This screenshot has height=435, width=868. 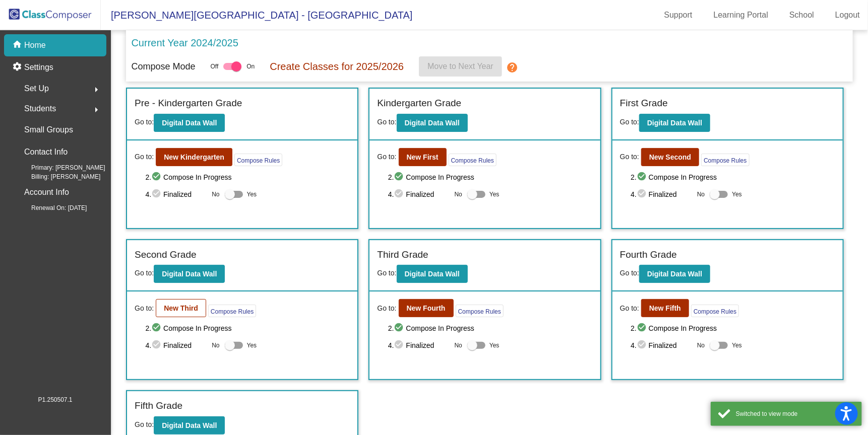 What do you see at coordinates (36, 89) in the screenshot?
I see `span: Set Up` at bounding box center [36, 89].